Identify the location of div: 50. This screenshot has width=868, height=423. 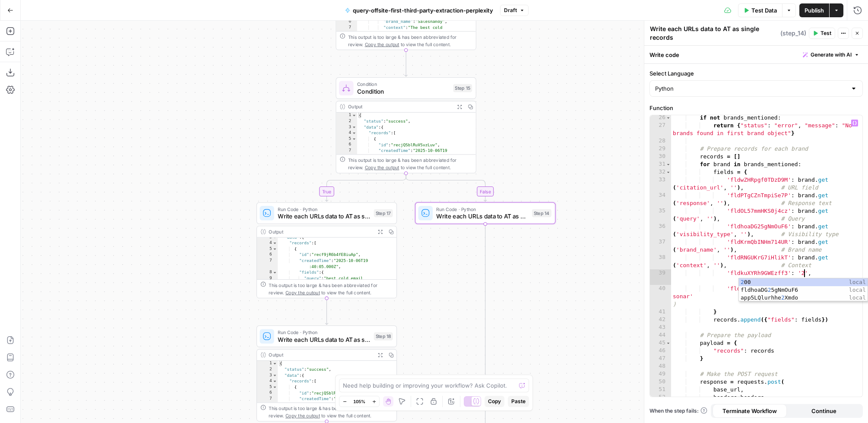
(660, 382).